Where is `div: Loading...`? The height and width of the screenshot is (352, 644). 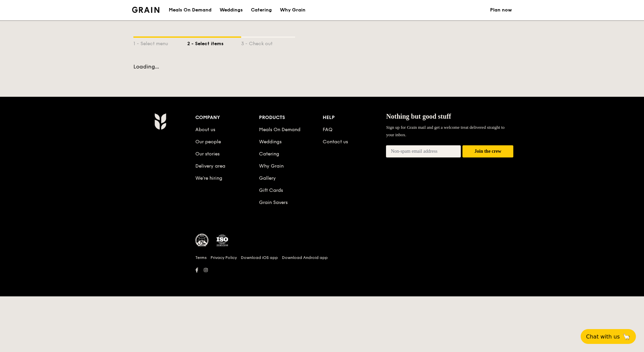 div: Loading... is located at coordinates (322, 66).